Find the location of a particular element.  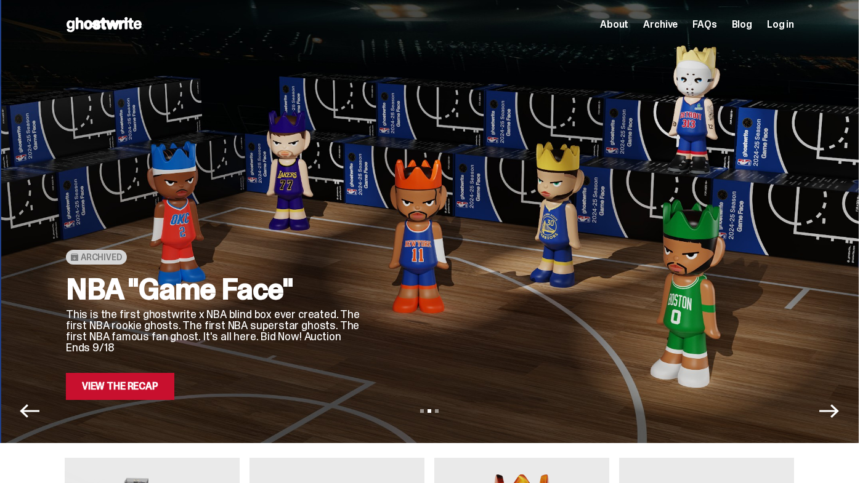

a: About is located at coordinates (614, 25).